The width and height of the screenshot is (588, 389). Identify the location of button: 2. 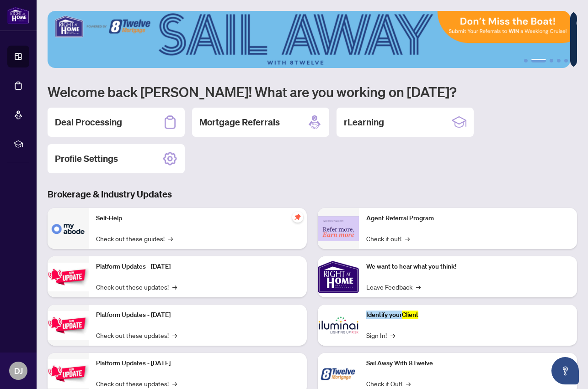
(538, 61).